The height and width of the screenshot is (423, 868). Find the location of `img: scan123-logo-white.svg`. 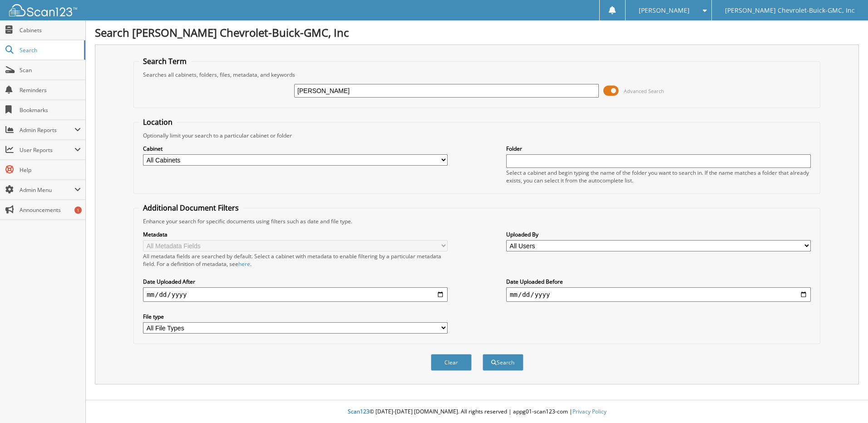

img: scan123-logo-white.svg is located at coordinates (43, 10).